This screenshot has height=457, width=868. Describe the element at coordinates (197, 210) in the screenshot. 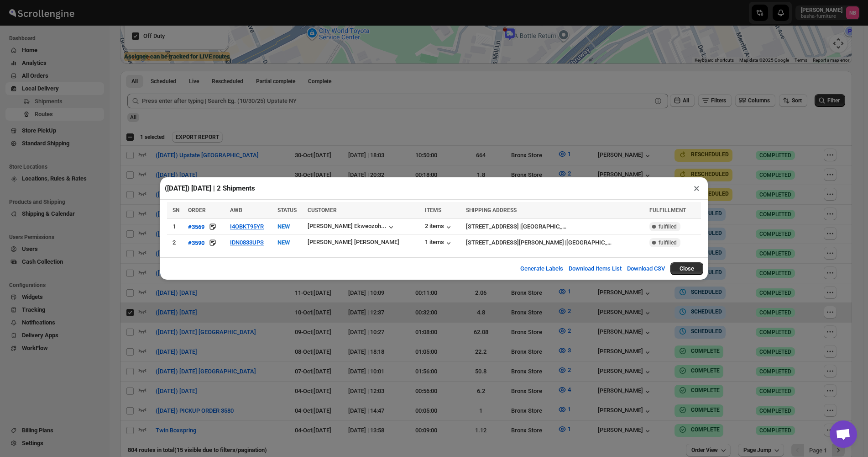

I see `span: ORDER` at that location.